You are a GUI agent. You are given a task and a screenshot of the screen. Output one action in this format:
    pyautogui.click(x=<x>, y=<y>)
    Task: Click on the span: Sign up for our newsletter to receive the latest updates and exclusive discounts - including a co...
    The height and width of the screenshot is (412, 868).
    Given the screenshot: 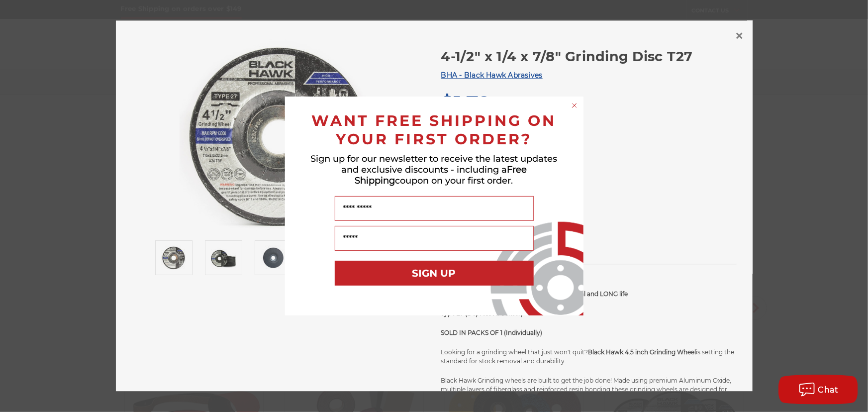 What is the action you would take?
    pyautogui.click(x=434, y=170)
    